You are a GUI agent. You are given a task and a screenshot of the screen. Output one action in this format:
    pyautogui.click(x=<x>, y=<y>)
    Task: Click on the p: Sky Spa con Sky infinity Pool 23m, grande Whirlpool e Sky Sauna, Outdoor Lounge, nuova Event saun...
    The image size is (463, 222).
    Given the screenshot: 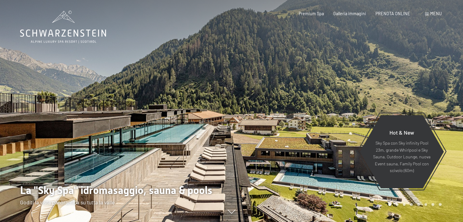 What is the action you would take?
    pyautogui.click(x=402, y=157)
    